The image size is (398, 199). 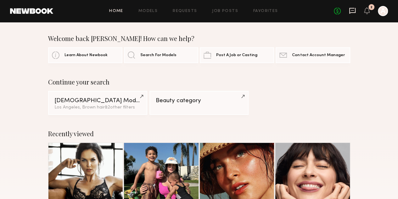 I want to click on a: Learn About Newbook, so click(x=85, y=55).